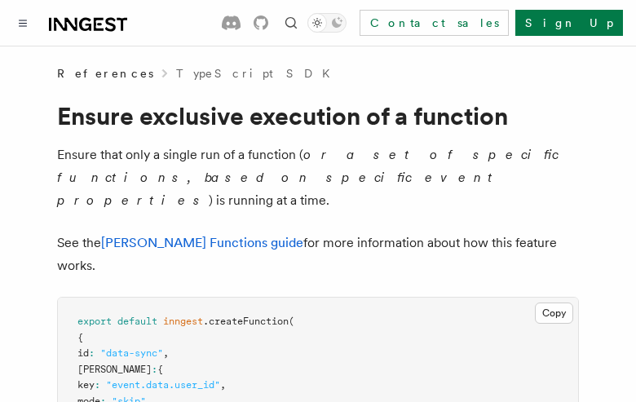 This screenshot has width=636, height=402. What do you see at coordinates (318, 254) in the screenshot?
I see `p: See the for more information about how this feature works.` at bounding box center [318, 254].